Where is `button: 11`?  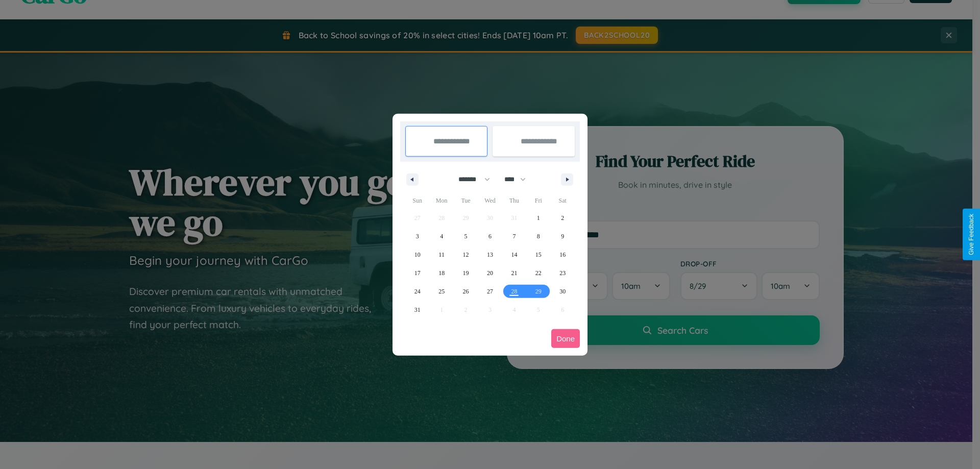 button: 11 is located at coordinates (441, 255).